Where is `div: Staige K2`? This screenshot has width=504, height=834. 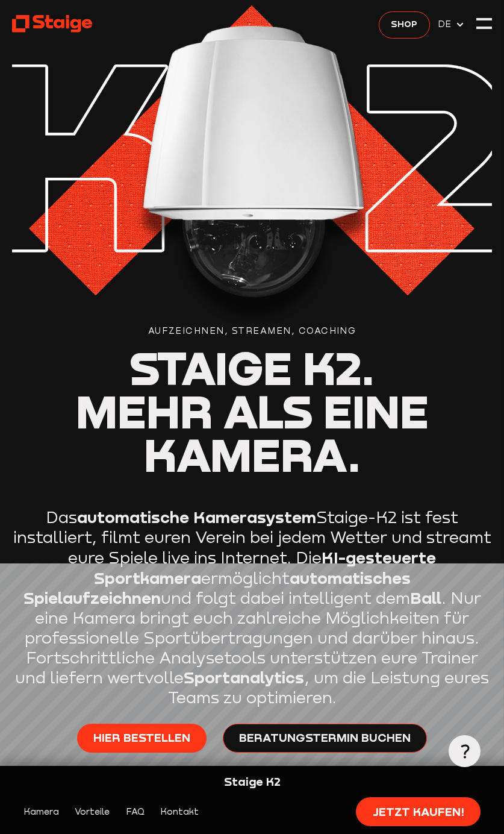 div: Staige K2 is located at coordinates (252, 782).